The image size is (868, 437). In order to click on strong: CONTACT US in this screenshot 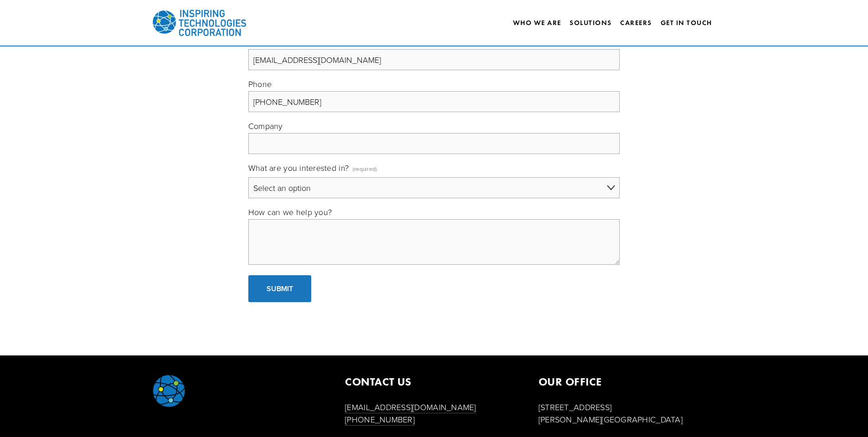, I will do `click(378, 381)`.